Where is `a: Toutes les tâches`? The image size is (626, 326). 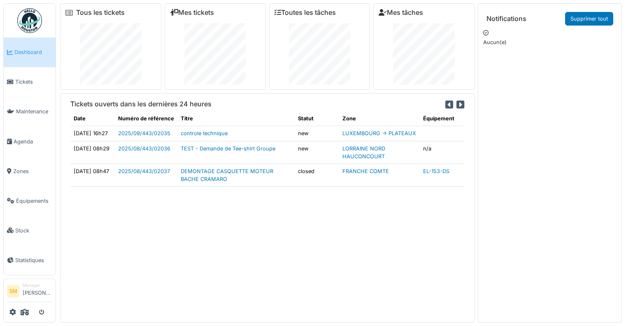
a: Toutes les tâches is located at coordinates (305, 12).